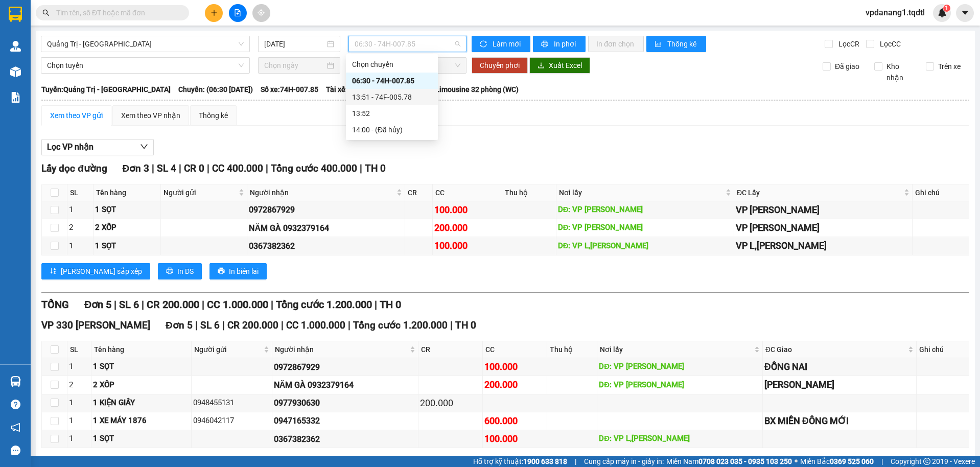 This screenshot has height=467, width=980. What do you see at coordinates (515, 385) in the screenshot?
I see `div: 200.000` at bounding box center [515, 385].